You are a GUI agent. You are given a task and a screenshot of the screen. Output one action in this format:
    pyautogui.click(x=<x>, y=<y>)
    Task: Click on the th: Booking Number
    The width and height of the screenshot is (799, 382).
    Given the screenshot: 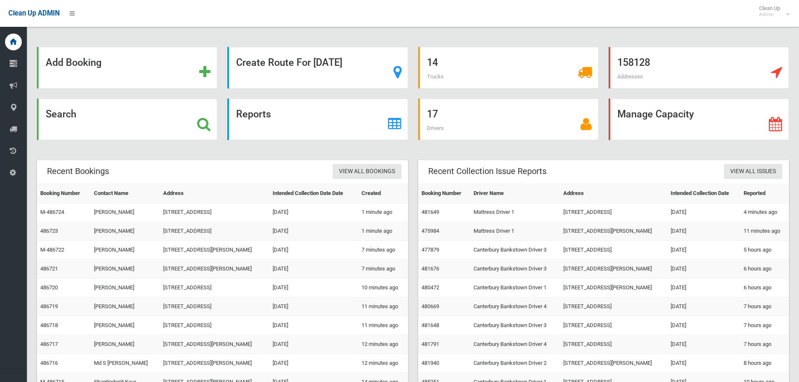 What is the action you would take?
    pyautogui.click(x=444, y=193)
    